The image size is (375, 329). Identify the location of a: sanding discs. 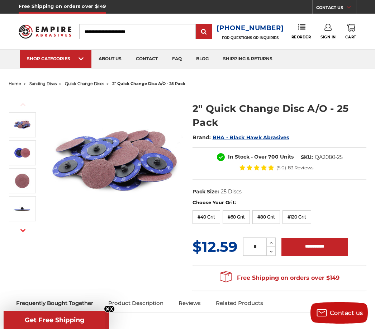
(43, 84).